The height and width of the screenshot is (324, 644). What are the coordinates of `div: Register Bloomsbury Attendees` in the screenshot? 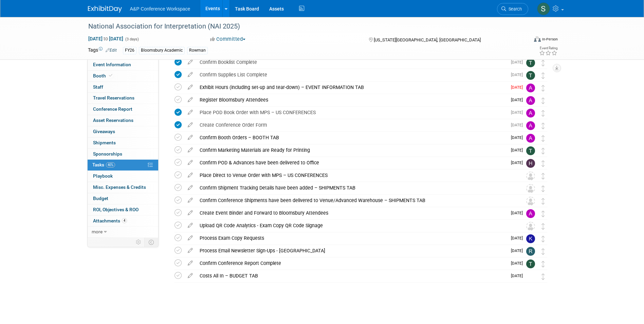 It's located at (351, 100).